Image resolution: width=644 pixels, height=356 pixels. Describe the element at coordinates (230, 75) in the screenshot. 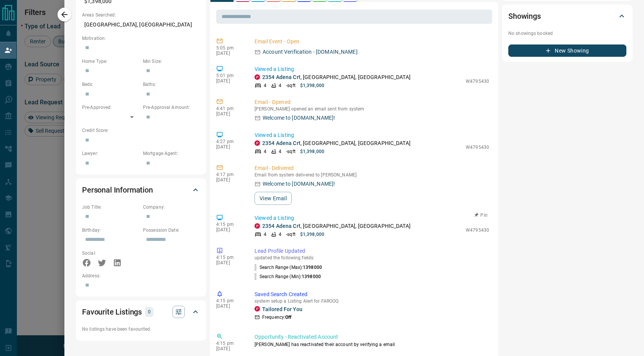

I see `p: 5:01 pm` at that location.